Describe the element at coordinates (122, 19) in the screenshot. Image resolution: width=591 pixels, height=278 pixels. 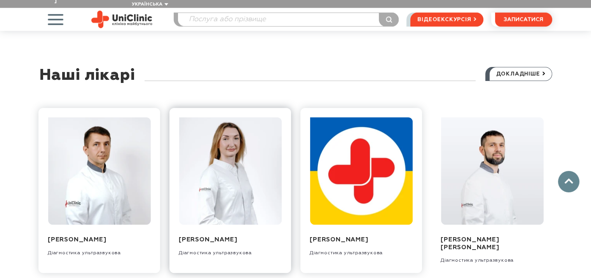
I see `img: Uniclinic` at that location.